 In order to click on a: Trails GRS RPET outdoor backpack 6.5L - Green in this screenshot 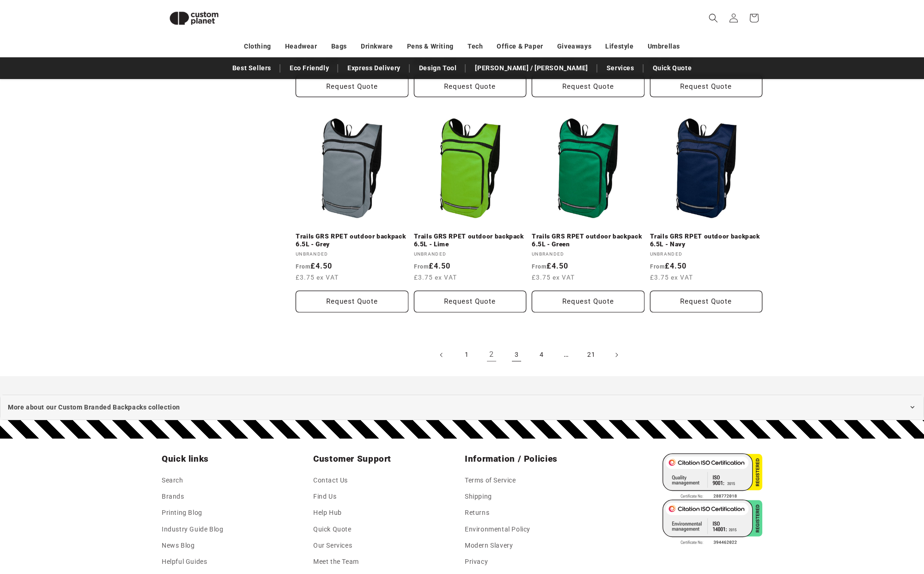, I will do `click(588, 240)`.